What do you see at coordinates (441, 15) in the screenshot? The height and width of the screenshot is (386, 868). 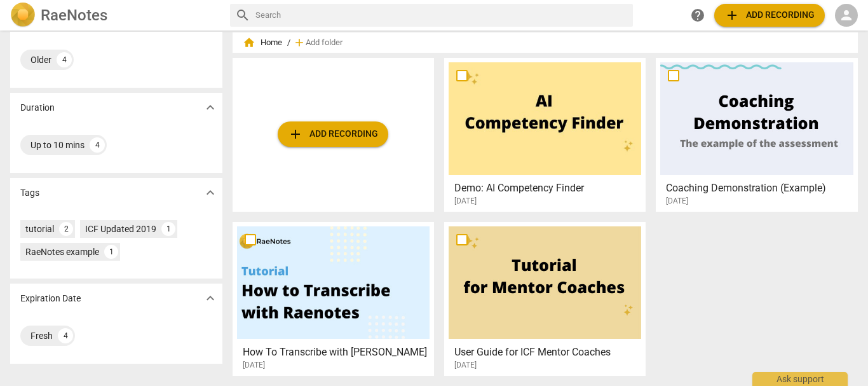 I see `input: Search` at bounding box center [441, 15].